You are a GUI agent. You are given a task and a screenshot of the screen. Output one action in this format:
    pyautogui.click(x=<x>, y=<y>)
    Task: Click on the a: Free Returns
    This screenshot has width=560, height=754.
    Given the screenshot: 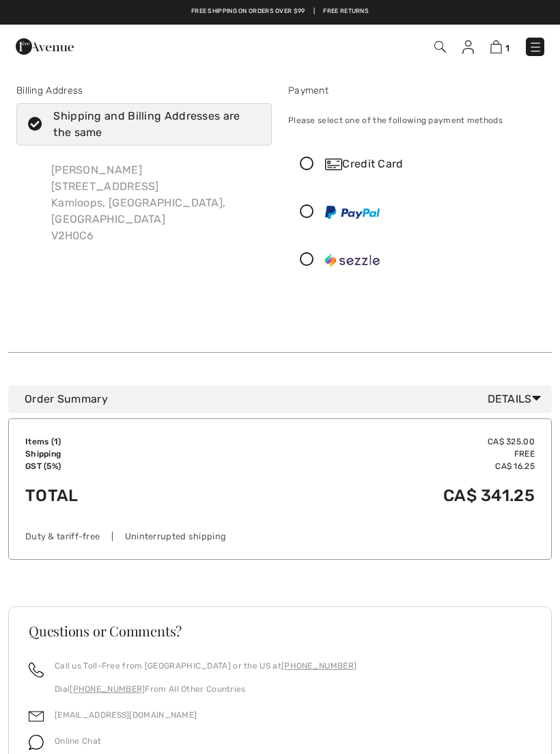 What is the action you would take?
    pyautogui.click(x=346, y=12)
    